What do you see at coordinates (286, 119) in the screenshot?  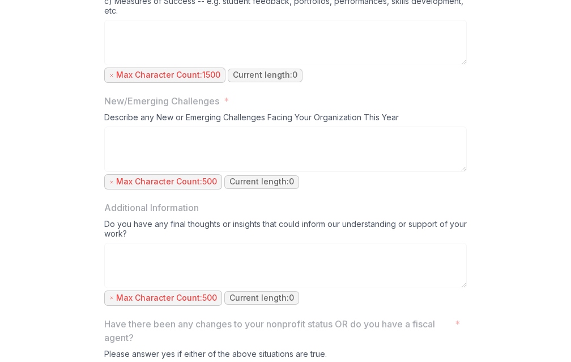 I see `div: Describe any New or Emerging Challenges Facing Your Organization This Year` at bounding box center [286, 119].